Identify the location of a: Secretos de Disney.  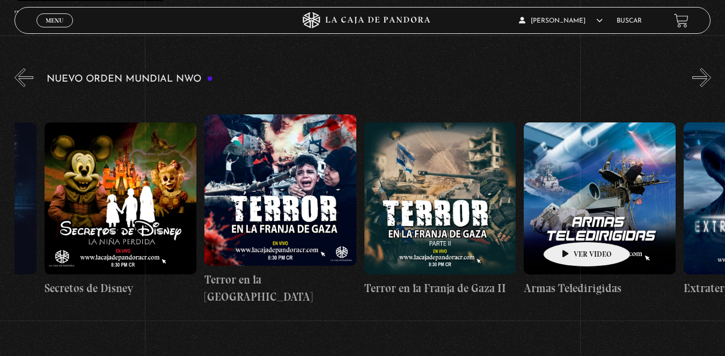
(120, 209).